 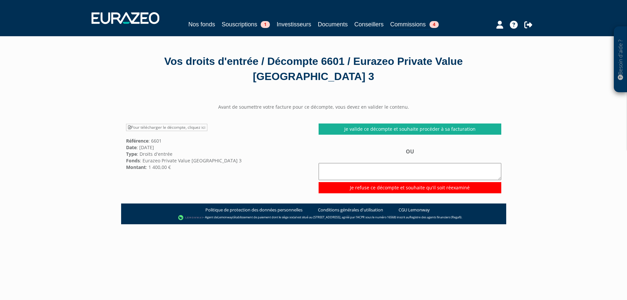 What do you see at coordinates (190, 217) in the screenshot?
I see `img: logo-lemonway.png` at bounding box center [190, 217].